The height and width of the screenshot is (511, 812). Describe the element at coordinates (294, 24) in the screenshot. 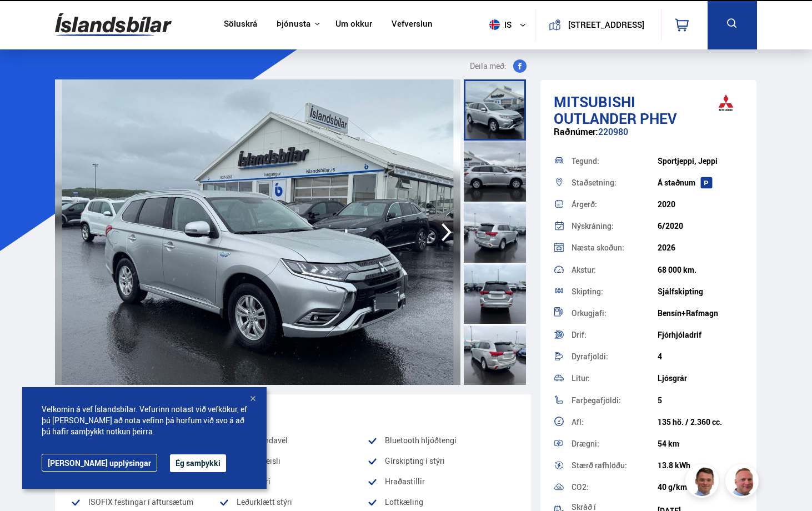

I see `button: Þjónusta` at that location.